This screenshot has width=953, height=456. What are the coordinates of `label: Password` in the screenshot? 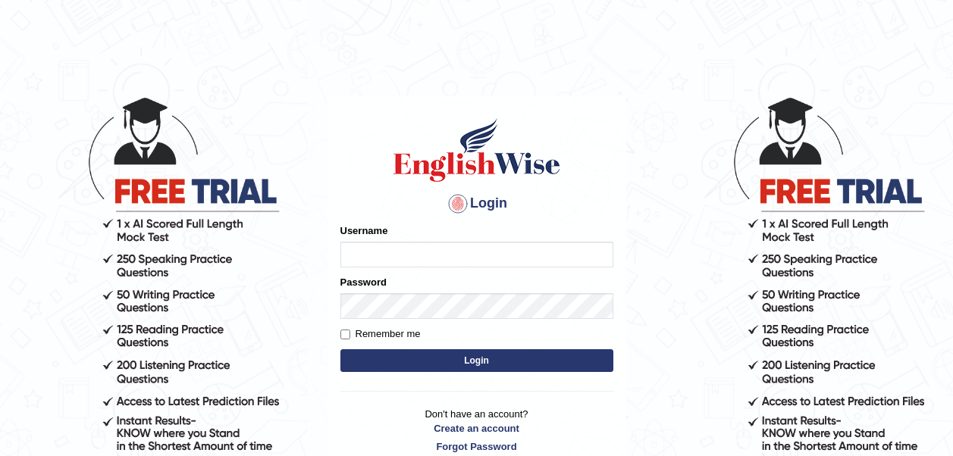 It's located at (363, 282).